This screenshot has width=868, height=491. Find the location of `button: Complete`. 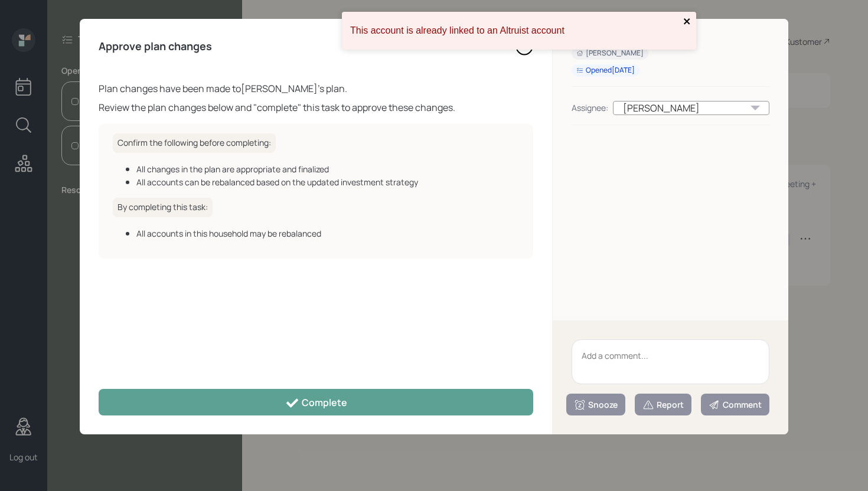

button: Complete is located at coordinates (316, 402).